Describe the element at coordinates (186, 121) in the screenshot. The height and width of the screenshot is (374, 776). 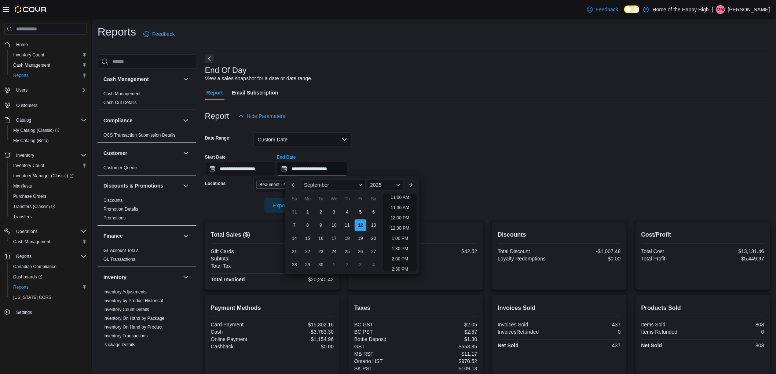
I see `button: Compliance` at that location.